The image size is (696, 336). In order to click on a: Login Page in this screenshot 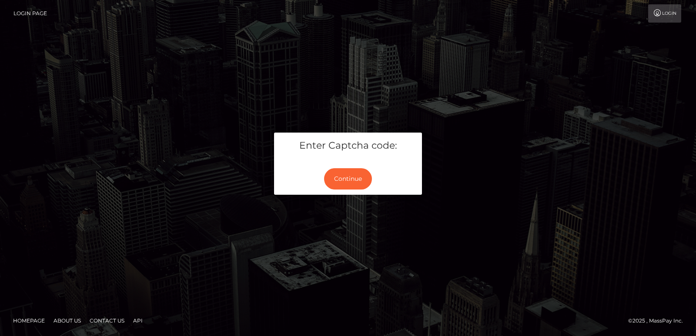, I will do `click(30, 13)`.